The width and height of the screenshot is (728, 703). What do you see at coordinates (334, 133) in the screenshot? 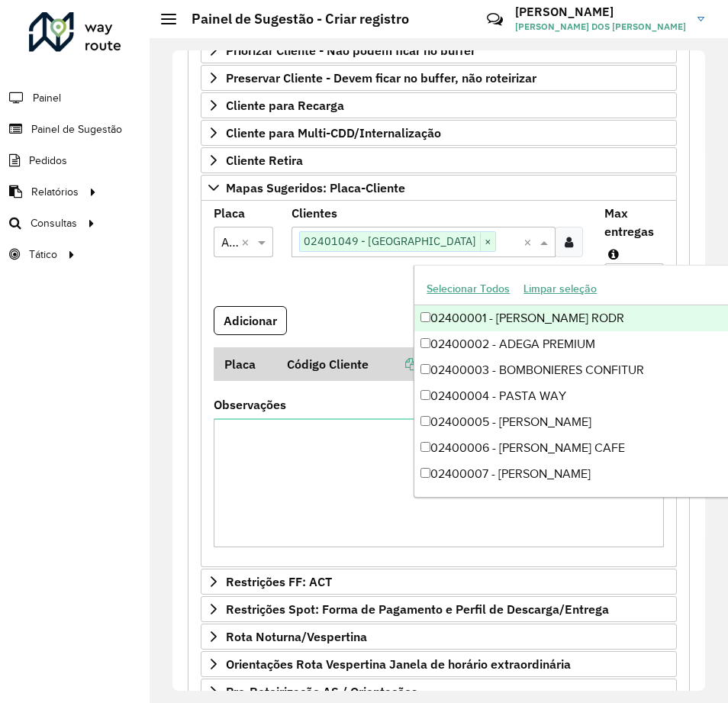
I see `span: Cliente para Multi-CDD/Internalização` at bounding box center [334, 133].